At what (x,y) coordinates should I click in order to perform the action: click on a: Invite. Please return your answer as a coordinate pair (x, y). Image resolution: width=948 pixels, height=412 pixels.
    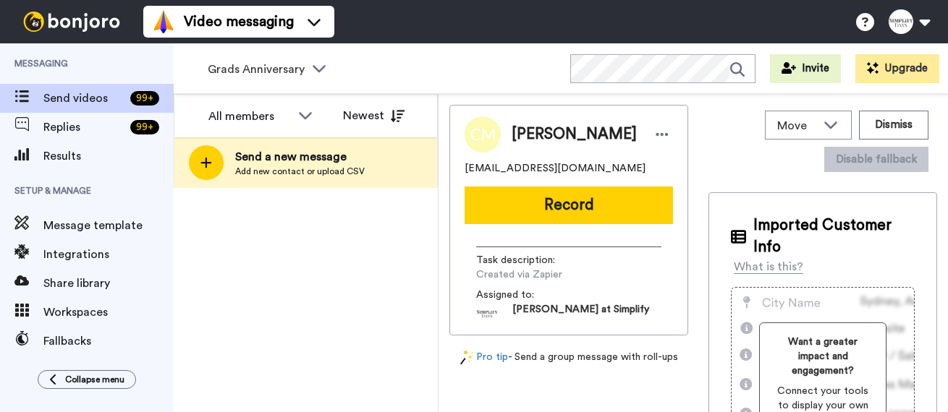
    Looking at the image, I should click on (805, 69).